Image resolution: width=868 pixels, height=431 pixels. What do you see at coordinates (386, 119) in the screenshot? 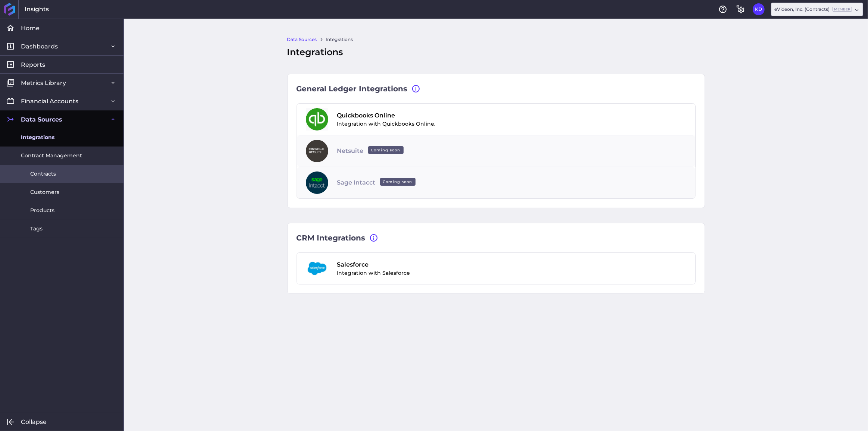
I see `div: Integration with Quickbooks Online.` at bounding box center [386, 119].